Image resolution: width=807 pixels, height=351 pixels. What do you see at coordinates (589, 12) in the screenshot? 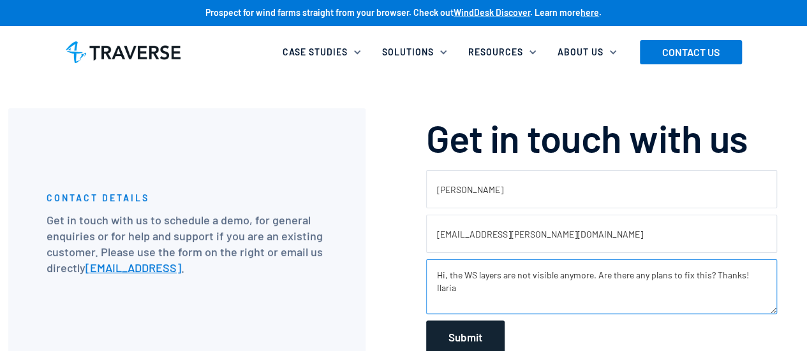
I see `strong: here` at bounding box center [589, 12].